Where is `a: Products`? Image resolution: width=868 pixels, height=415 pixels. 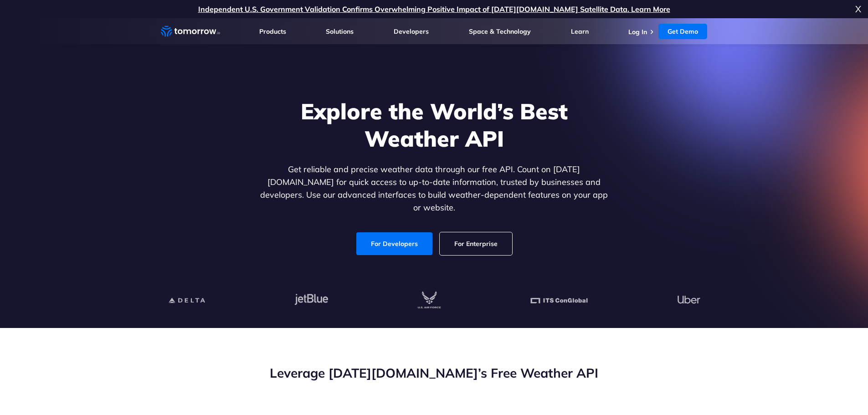
a: Products is located at coordinates (272, 31).